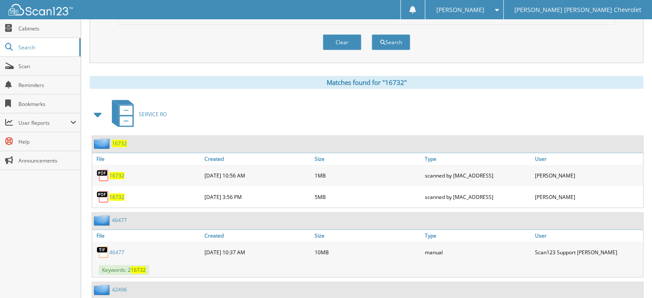 The width and height of the screenshot is (652, 298). I want to click on img: scan123-logo-white.svg, so click(41, 9).